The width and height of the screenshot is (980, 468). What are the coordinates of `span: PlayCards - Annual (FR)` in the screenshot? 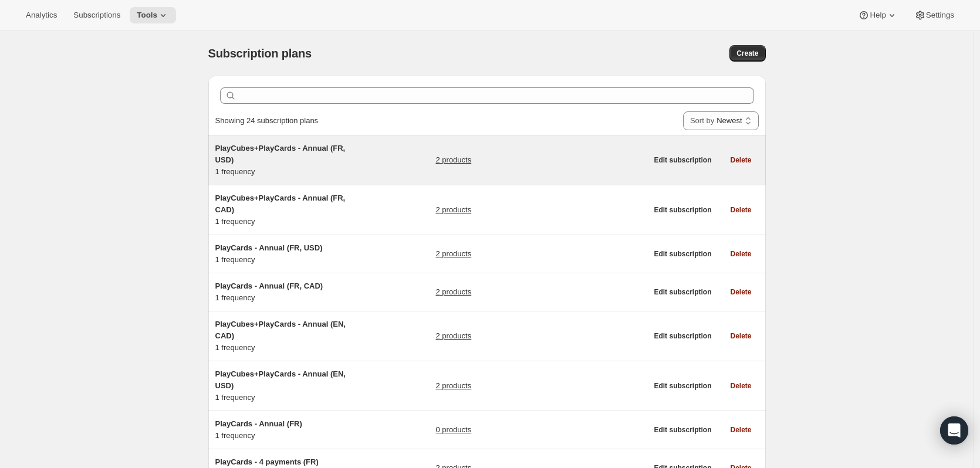 It's located at (259, 424).